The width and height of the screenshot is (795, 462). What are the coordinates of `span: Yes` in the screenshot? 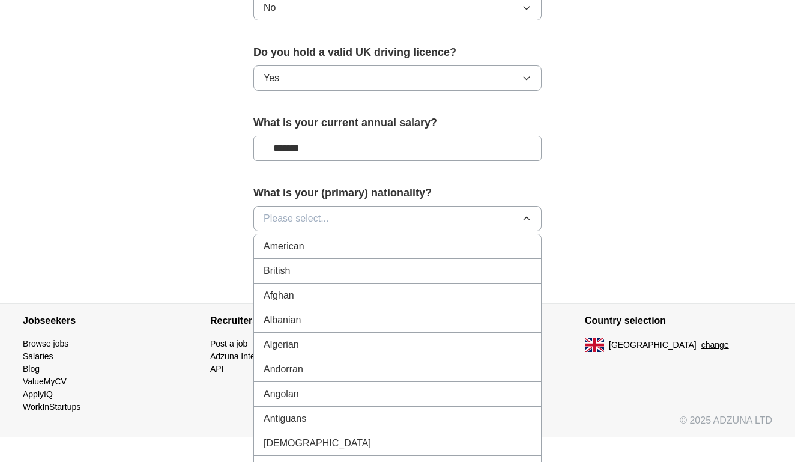 It's located at (271, 78).